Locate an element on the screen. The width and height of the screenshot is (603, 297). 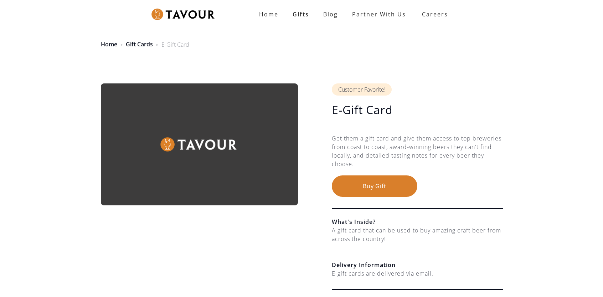
a: partner with us is located at coordinates (379, 14).